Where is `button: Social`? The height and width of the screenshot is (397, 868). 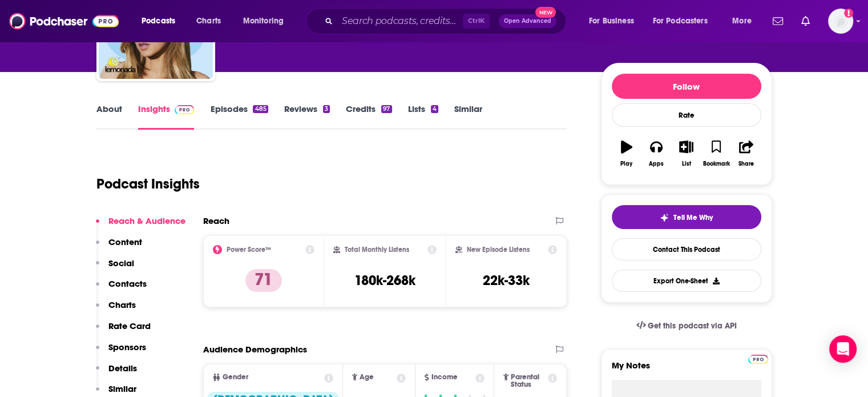
button: Social is located at coordinates (115, 268).